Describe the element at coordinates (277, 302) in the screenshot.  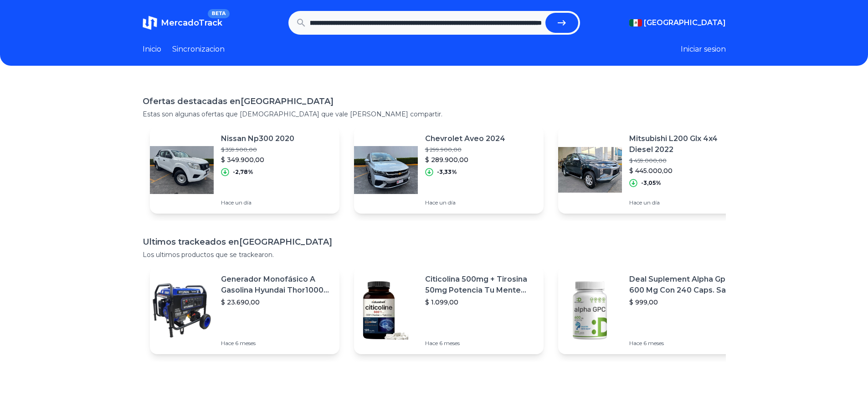
I see `p: $ 23.690,00` at that location.